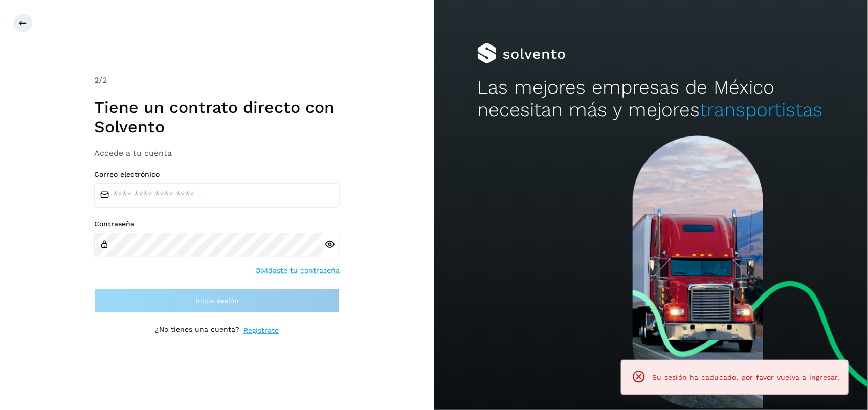  What do you see at coordinates (217, 300) in the screenshot?
I see `button: Inicia sesión` at bounding box center [217, 300].